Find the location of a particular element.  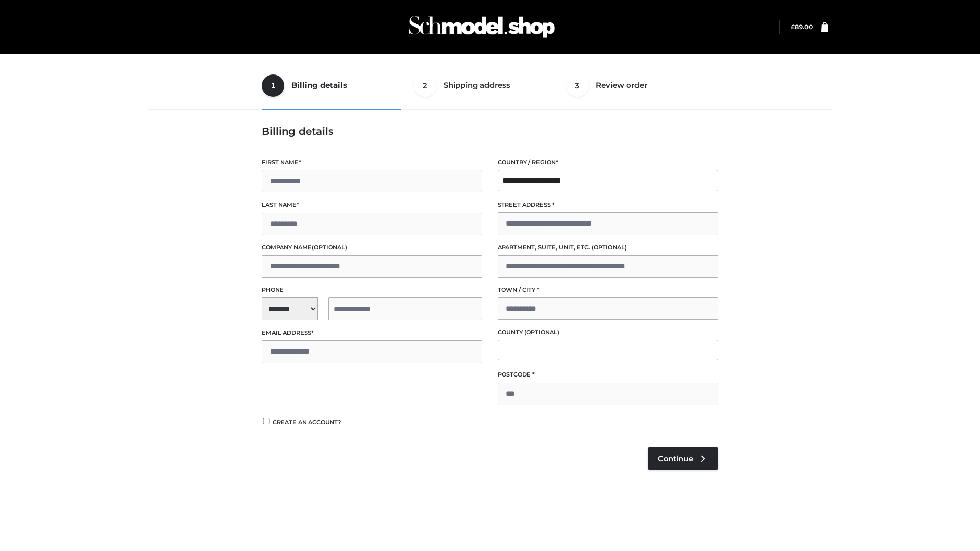

input: Create an account? is located at coordinates (267, 421).